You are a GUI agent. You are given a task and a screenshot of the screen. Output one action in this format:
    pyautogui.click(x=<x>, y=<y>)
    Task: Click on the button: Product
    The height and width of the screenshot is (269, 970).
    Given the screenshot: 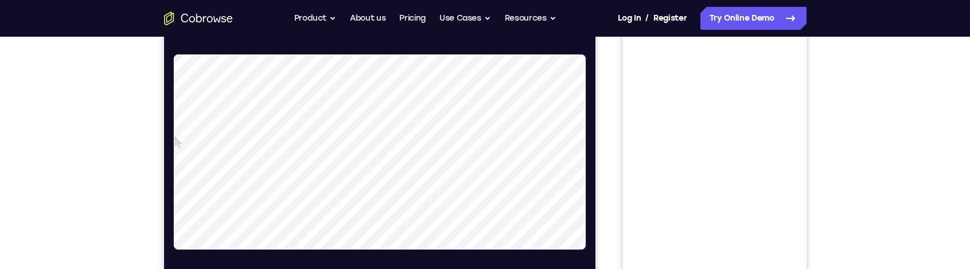 What is the action you would take?
    pyautogui.click(x=316, y=18)
    